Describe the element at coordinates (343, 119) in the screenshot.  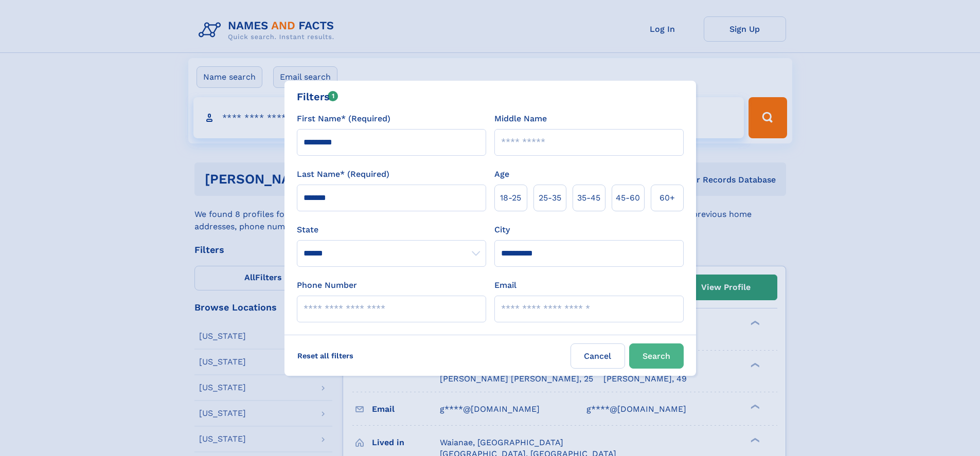
I see `label: First Name* (Required)` at that location.